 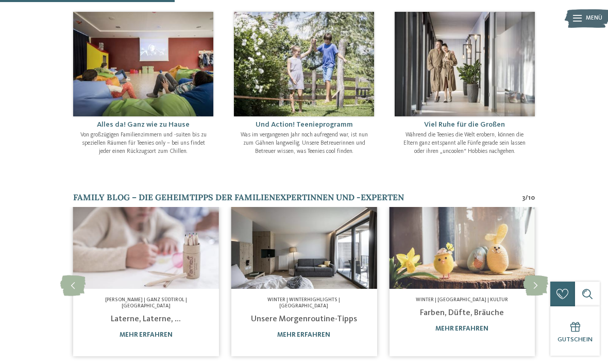 I want to click on a: Unsere Morgenroutine-Tipps, so click(x=304, y=319).